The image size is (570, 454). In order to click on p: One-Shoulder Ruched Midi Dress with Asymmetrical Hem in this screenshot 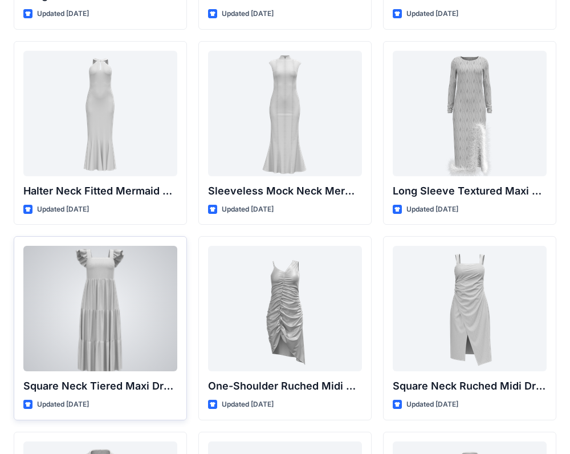, I will do `click(285, 386)`.